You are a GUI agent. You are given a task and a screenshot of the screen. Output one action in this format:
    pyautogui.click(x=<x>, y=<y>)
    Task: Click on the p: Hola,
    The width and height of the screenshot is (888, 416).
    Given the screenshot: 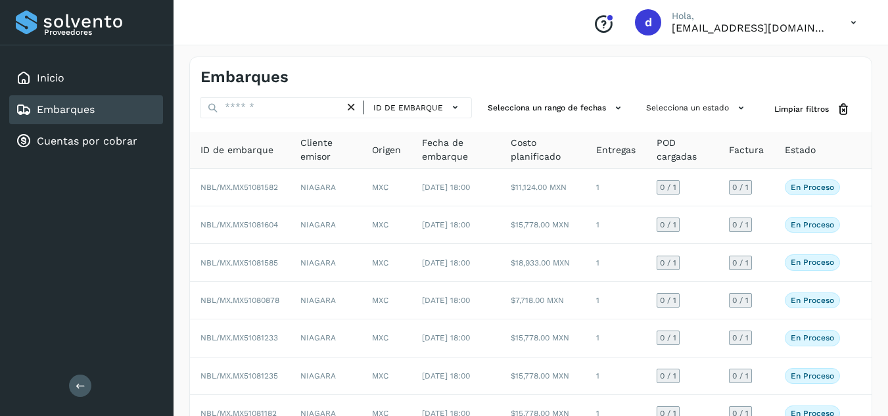 What is the action you would take?
    pyautogui.click(x=750, y=16)
    